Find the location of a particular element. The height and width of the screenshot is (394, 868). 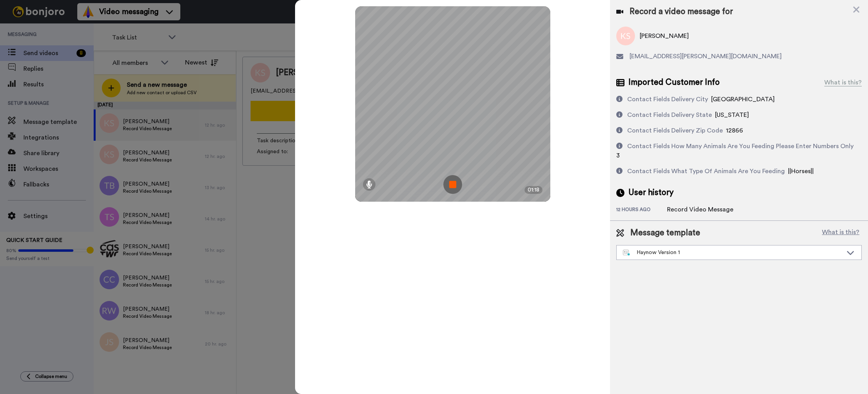

span: User history is located at coordinates (651, 193).